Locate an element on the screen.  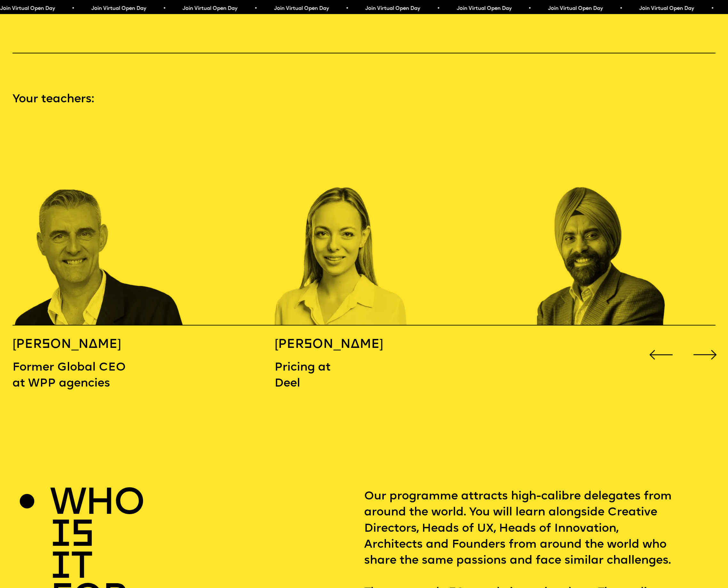
p: Former Global CEO at WPP agencies is located at coordinates (78, 376).